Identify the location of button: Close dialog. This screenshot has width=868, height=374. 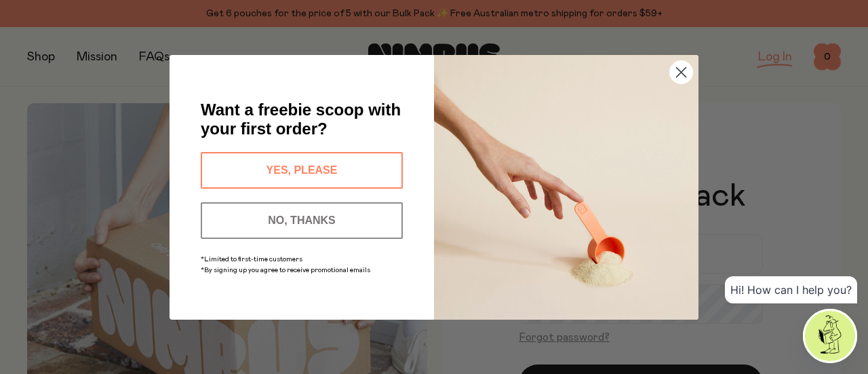
(681, 72).